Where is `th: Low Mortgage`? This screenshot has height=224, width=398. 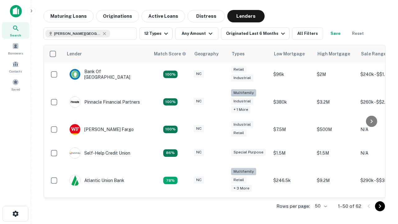
th: Low Mortgage is located at coordinates (292, 54).